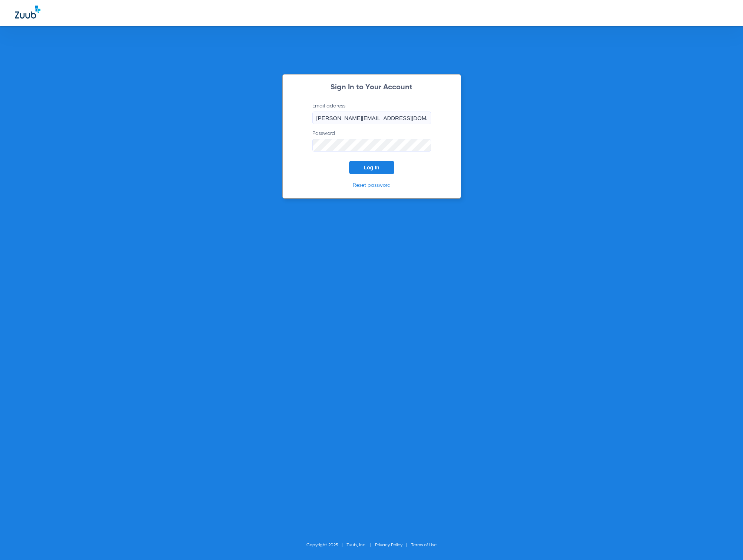 The image size is (743, 560). I want to click on li: Copyright 2025, so click(326, 545).